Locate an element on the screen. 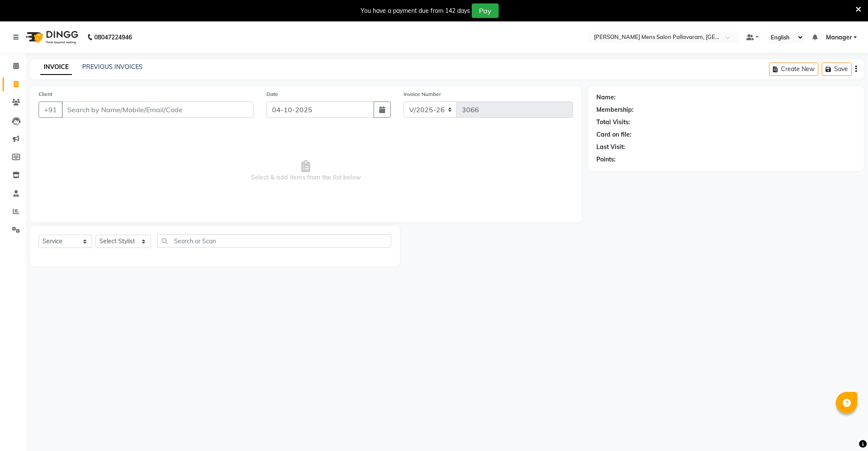 The height and width of the screenshot is (451, 868). b: 08047224946 is located at coordinates (113, 37).